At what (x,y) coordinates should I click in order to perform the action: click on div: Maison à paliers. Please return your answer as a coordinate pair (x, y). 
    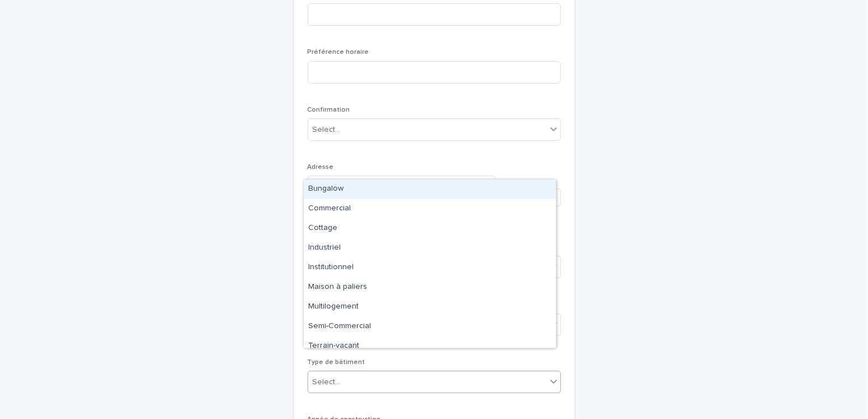
    Looking at the image, I should click on (430, 287).